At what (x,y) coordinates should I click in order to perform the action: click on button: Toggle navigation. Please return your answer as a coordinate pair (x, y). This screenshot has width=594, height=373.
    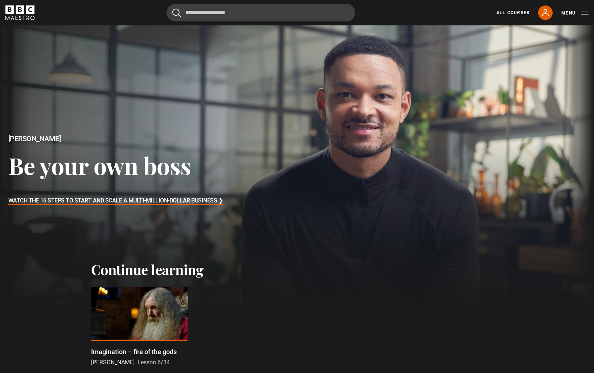
    Looking at the image, I should click on (575, 13).